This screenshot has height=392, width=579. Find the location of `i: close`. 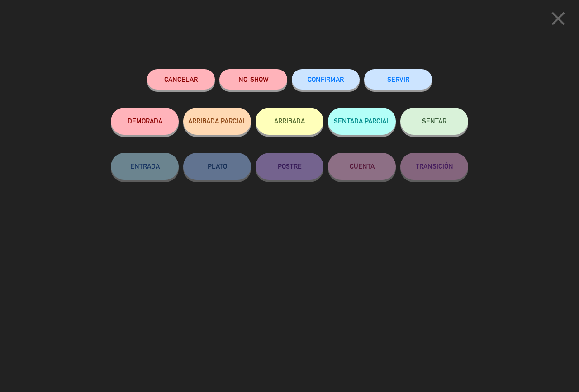

i: close is located at coordinates (558, 19).